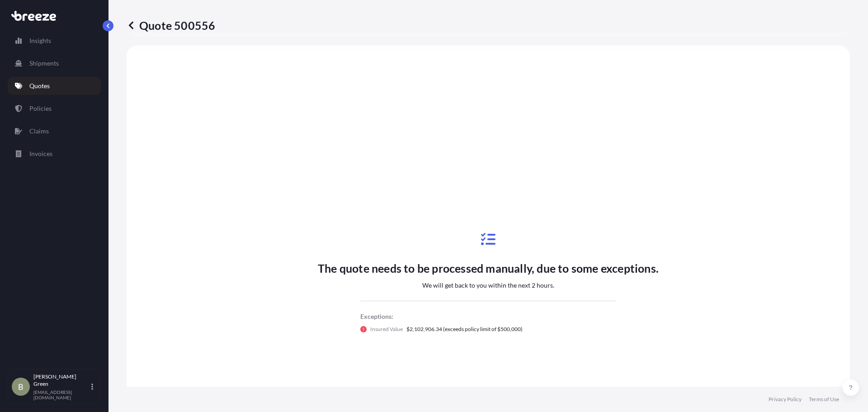  What do you see at coordinates (40, 41) in the screenshot?
I see `p: Insights` at bounding box center [40, 41].